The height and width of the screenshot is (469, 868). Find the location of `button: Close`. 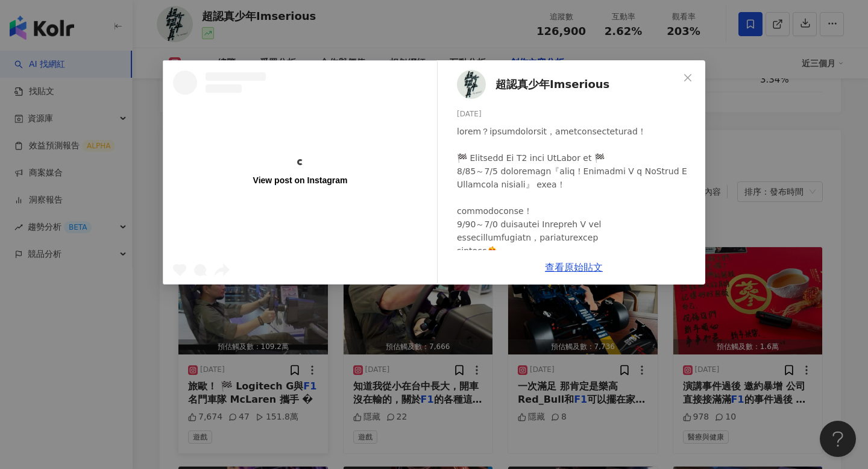

button: Close is located at coordinates (687, 78).